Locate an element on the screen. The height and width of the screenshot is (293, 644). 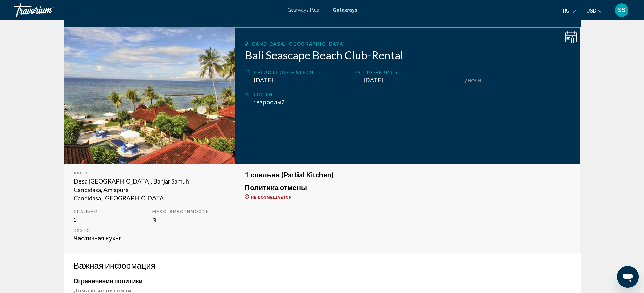
h4: Ограничения политики is located at coordinates (322, 281).